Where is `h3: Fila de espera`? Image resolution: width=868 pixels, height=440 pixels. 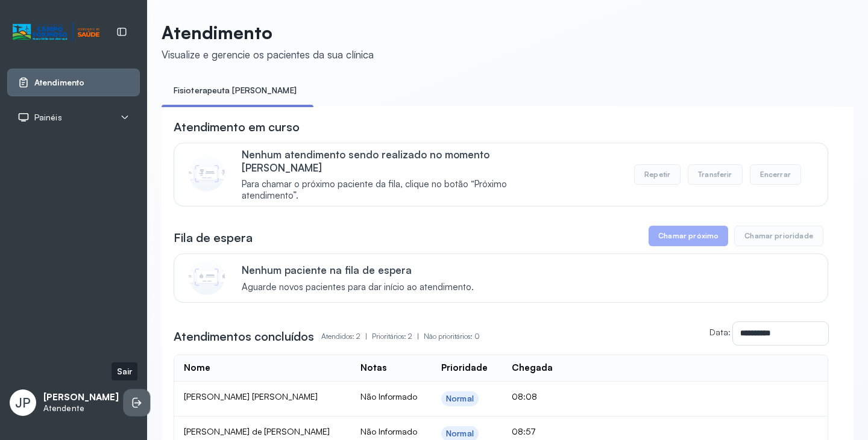
h3: Fila de espera is located at coordinates (213, 238).